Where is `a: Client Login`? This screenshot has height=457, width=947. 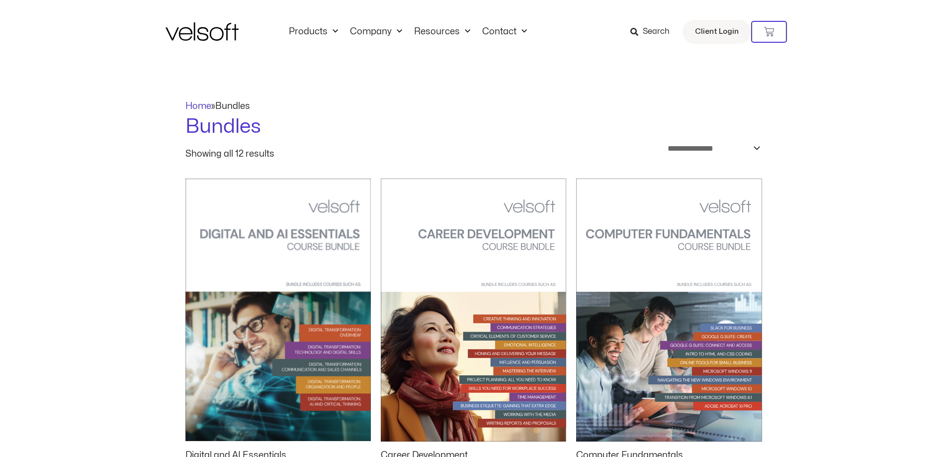 a: Client Login is located at coordinates (717, 32).